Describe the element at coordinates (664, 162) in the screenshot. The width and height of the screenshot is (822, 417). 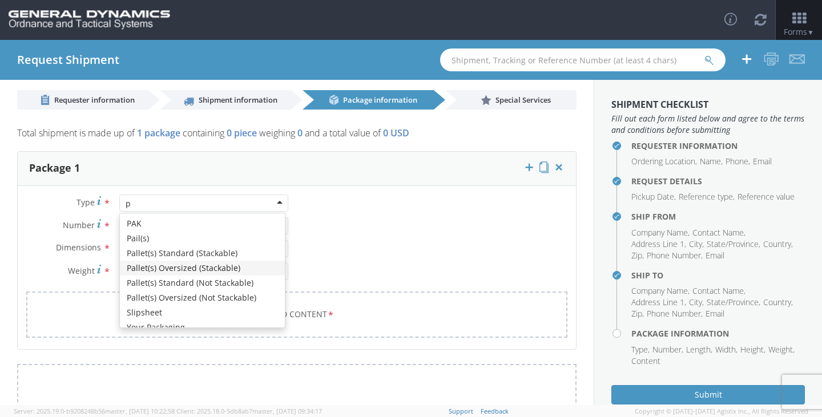
I see `li: Ordering Location` at that location.